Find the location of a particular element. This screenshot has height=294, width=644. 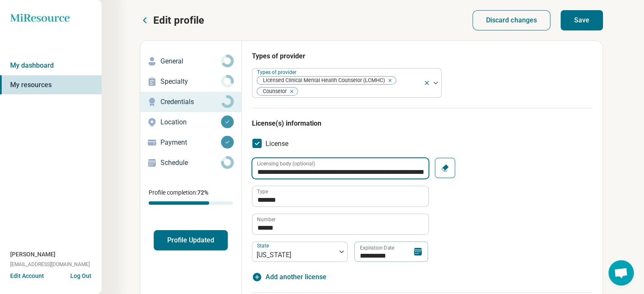

button: Save is located at coordinates (582, 20).